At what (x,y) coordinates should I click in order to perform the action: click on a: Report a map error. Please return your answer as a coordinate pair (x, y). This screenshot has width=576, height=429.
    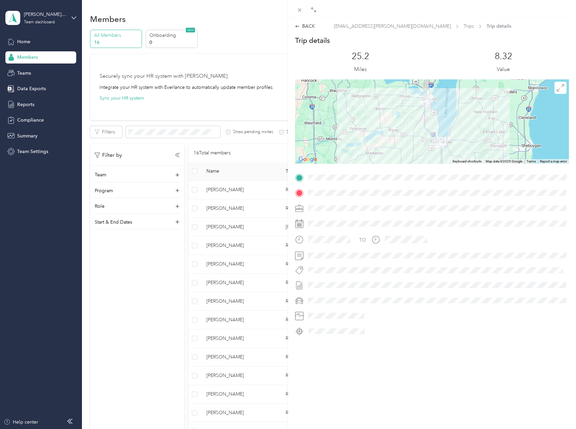
    Looking at the image, I should click on (554, 161).